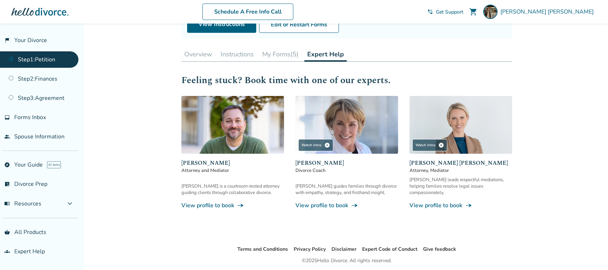  What do you see at coordinates (310, 249) in the screenshot?
I see `a: Privacy Policy` at bounding box center [310, 249].